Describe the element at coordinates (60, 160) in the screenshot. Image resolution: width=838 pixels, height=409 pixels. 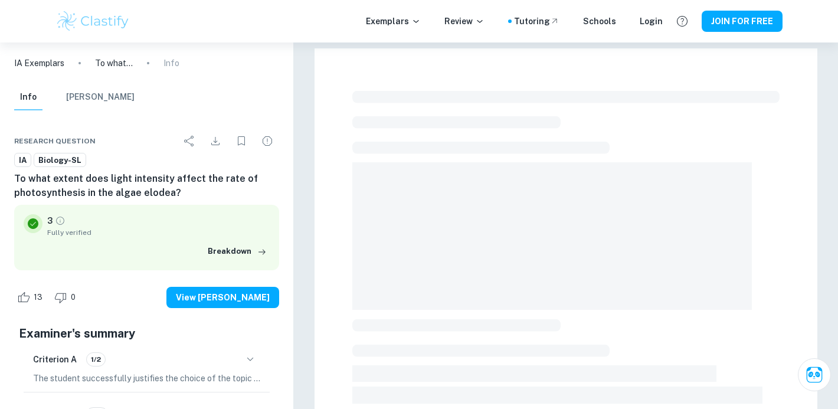
I see `a: Biology-SL` at that location.